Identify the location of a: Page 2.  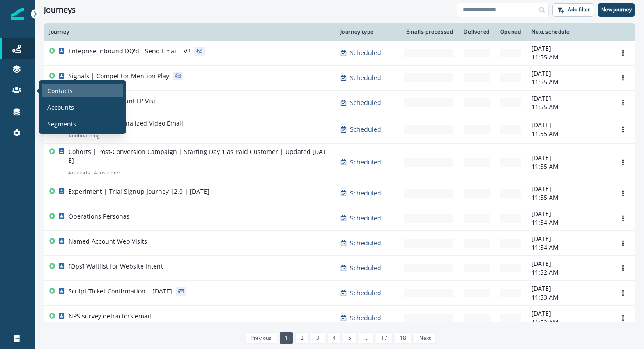
(302, 338).